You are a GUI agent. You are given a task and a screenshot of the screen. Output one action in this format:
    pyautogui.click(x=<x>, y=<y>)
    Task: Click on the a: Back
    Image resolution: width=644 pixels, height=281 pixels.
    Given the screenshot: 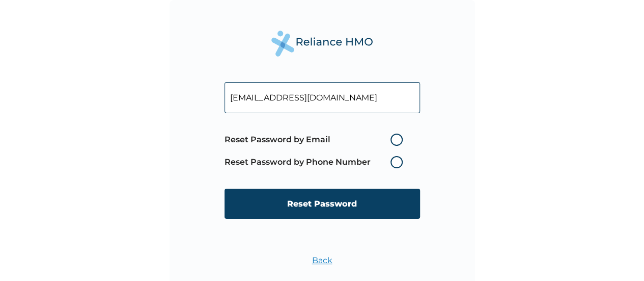 What is the action you would take?
    pyautogui.click(x=323, y=260)
    